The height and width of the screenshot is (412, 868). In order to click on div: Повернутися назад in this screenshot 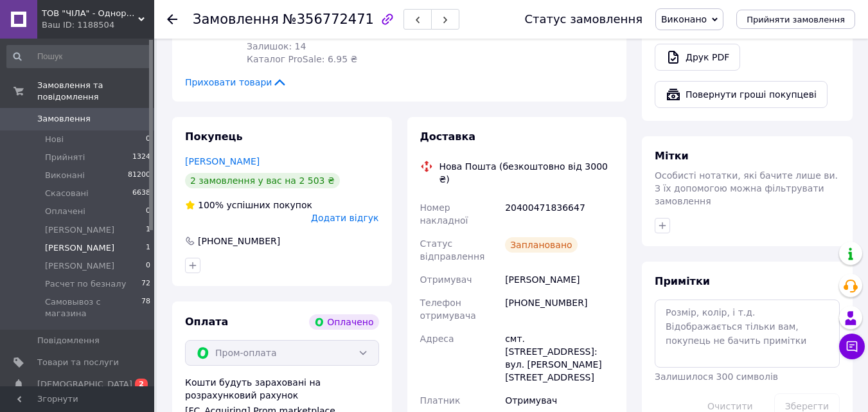, I will do `click(172, 19)`.